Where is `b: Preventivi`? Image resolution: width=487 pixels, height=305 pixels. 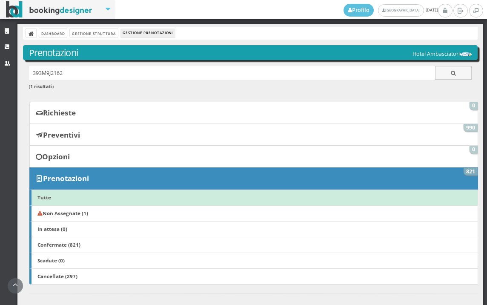
b: Preventivi is located at coordinates (61, 135).